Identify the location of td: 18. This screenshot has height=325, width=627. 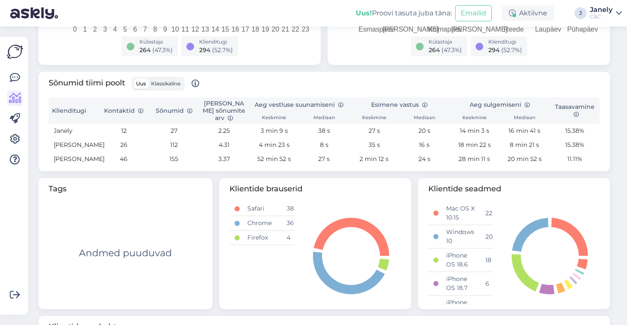
(487, 260).